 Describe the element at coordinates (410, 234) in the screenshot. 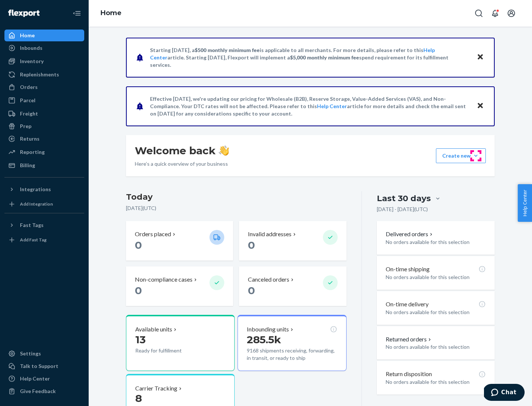

I see `button: Delivered orders` at that location.